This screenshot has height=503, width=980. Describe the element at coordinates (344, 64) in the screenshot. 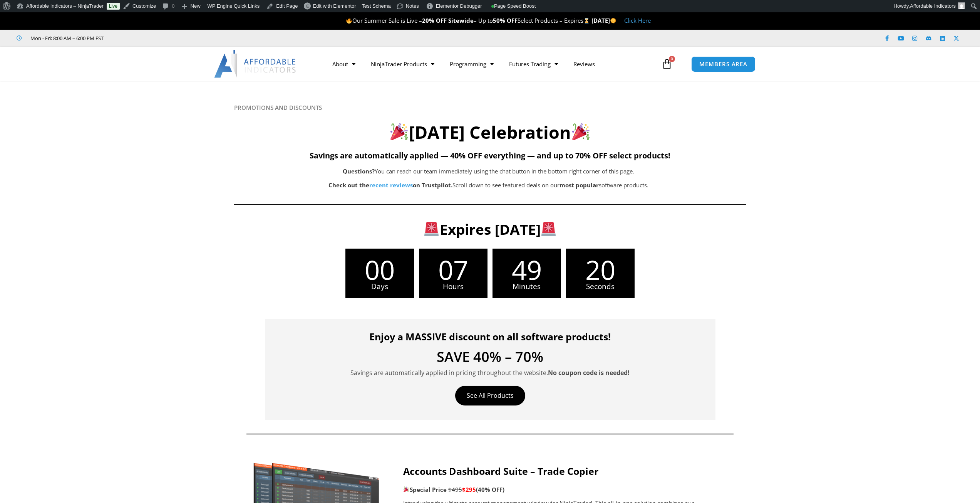

I see `a: About` at that location.